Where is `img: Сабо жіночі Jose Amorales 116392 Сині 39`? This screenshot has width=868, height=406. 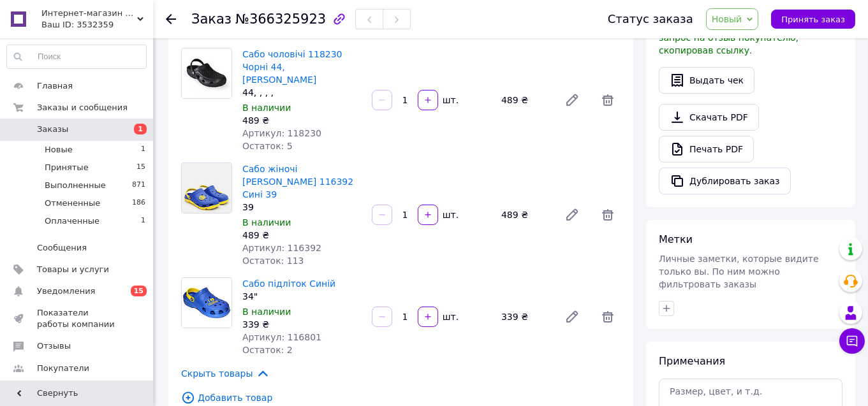
img: Сабо жіночі Jose Amorales 116392 Сині 39 is located at coordinates (207, 188).